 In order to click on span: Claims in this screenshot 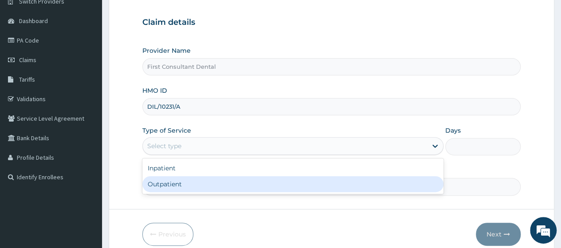, I will do `click(28, 60)`.